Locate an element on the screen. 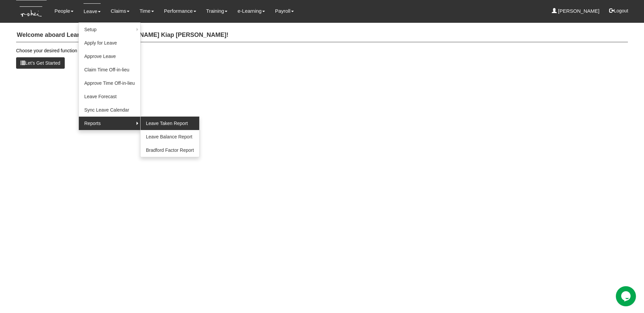 The image size is (644, 313). a: Sync Leave Calendar is located at coordinates (109, 110).